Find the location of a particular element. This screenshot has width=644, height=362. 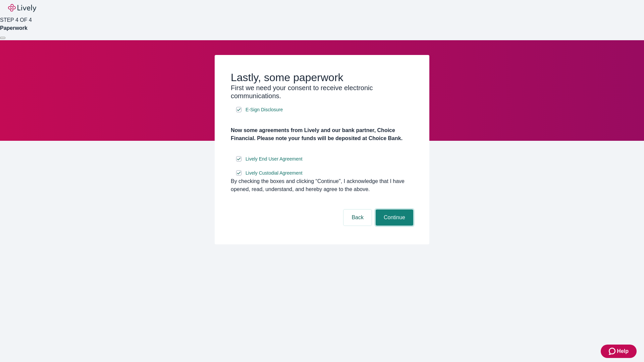

button: Continue is located at coordinates (395, 218).